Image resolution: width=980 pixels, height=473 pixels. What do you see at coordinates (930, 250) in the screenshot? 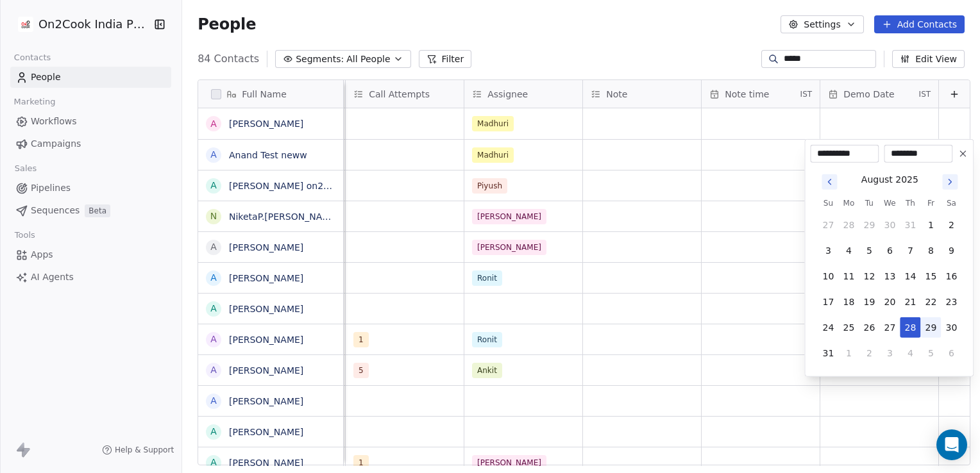
I see `button: 8` at bounding box center [930, 250].